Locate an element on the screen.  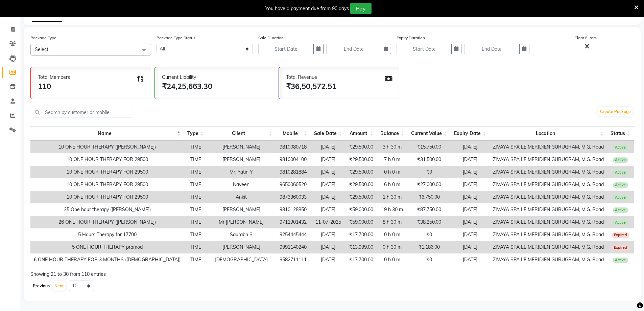
td: ₹6,750.00 is located at coordinates (429, 197).